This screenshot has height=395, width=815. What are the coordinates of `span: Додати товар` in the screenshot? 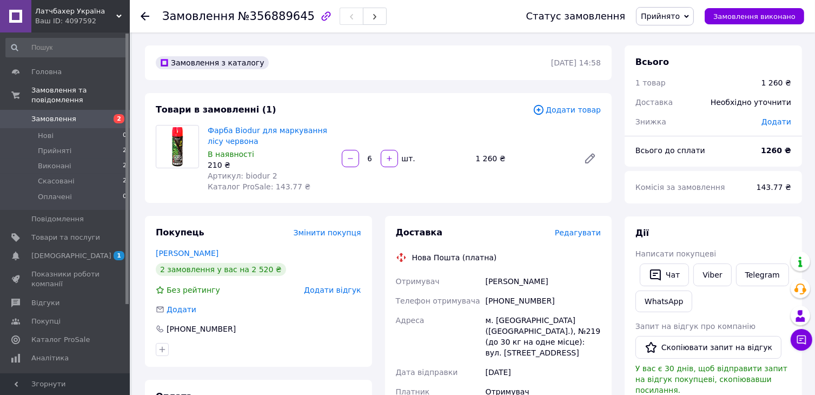 It's located at (567, 110).